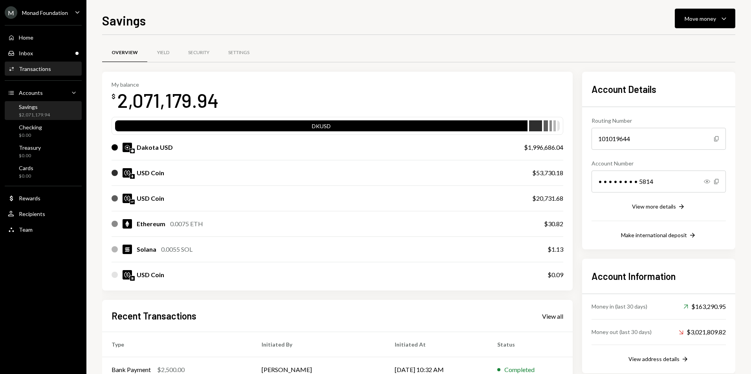 The width and height of the screenshot is (751, 374). Describe the element at coordinates (43, 152) in the screenshot. I see `a: Treasury$0.00` at that location.